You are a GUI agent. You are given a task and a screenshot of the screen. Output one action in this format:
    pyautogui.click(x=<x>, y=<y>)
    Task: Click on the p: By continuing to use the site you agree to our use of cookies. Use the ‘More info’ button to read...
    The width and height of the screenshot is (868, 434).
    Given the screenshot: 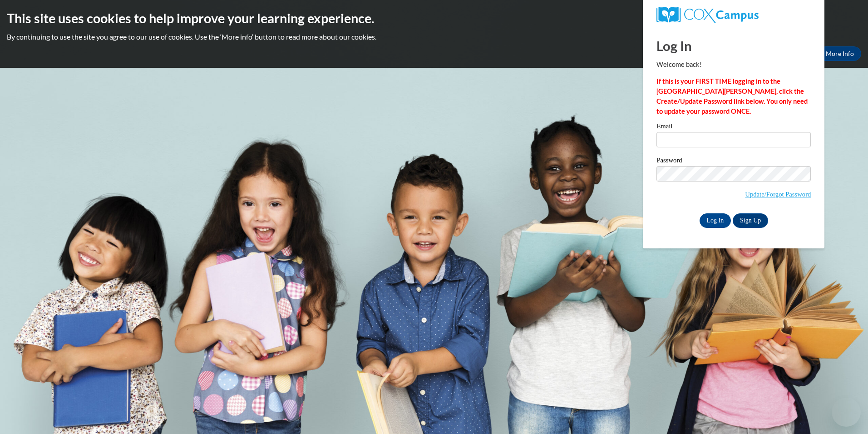 What is the action you would take?
    pyautogui.click(x=434, y=37)
    